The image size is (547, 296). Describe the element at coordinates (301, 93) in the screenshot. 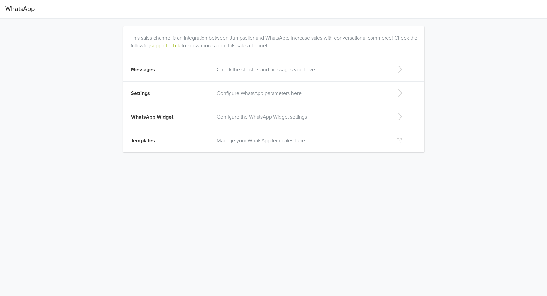

I see `p: Configure WhatsApp parameters here` at that location.